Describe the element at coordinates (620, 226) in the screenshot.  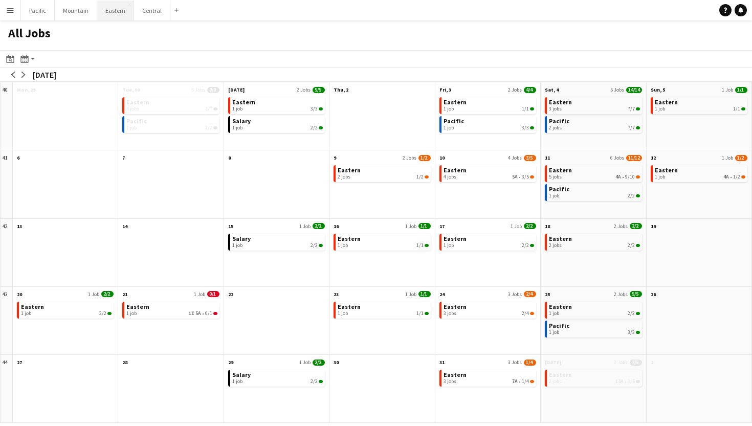
I see `span: 2 Jobs` at that location.